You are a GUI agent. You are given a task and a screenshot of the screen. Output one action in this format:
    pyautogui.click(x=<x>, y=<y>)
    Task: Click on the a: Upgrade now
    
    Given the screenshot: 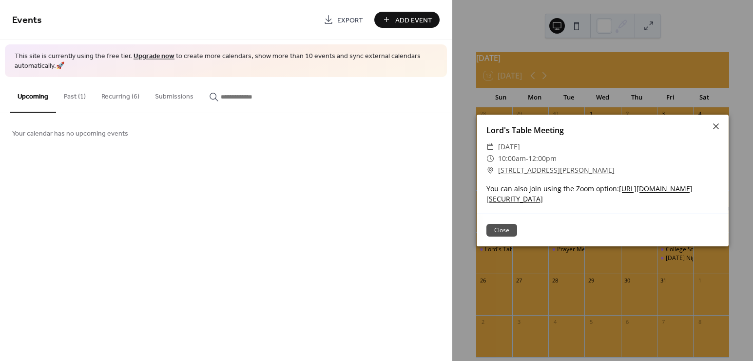 What is the action you would take?
    pyautogui.click(x=154, y=56)
    